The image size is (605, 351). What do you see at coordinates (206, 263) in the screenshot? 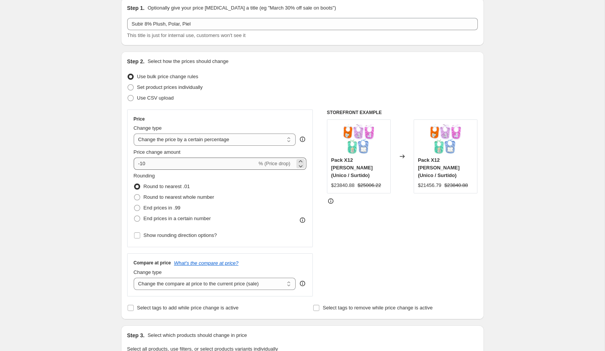
I see `button: What's the compare at price?` at bounding box center [206, 263].